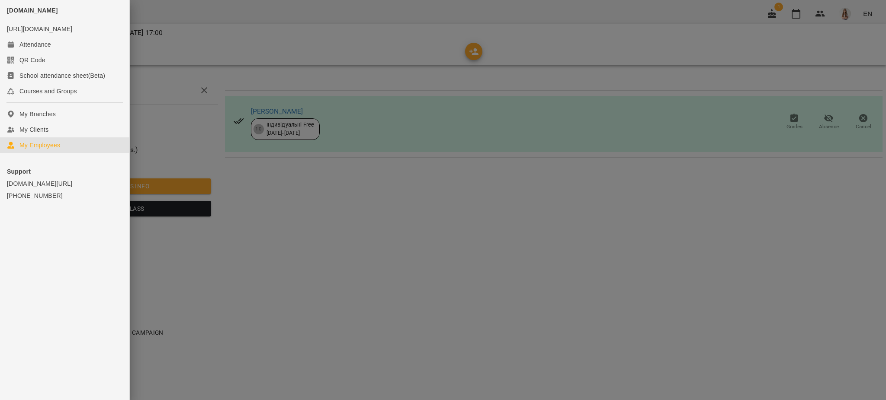 This screenshot has height=400, width=886. Describe the element at coordinates (48, 91) in the screenshot. I see `div: Courses and Groups` at that location.